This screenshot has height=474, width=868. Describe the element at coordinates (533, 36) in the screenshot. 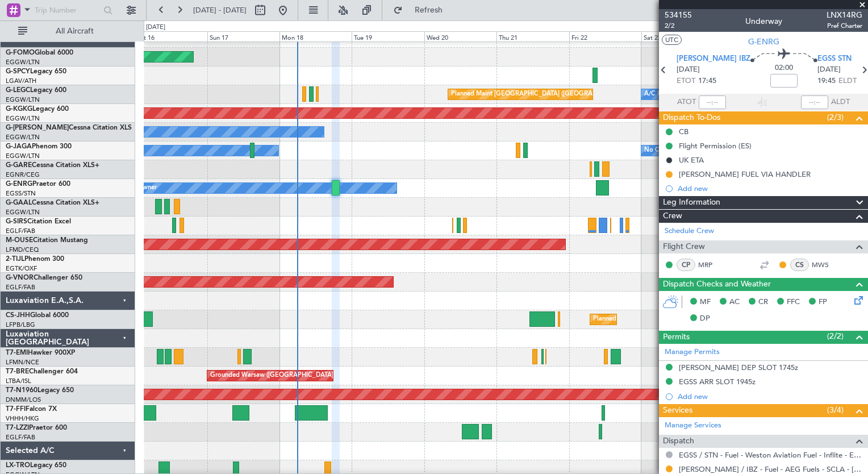

I see `div: Thu 21` at that location.